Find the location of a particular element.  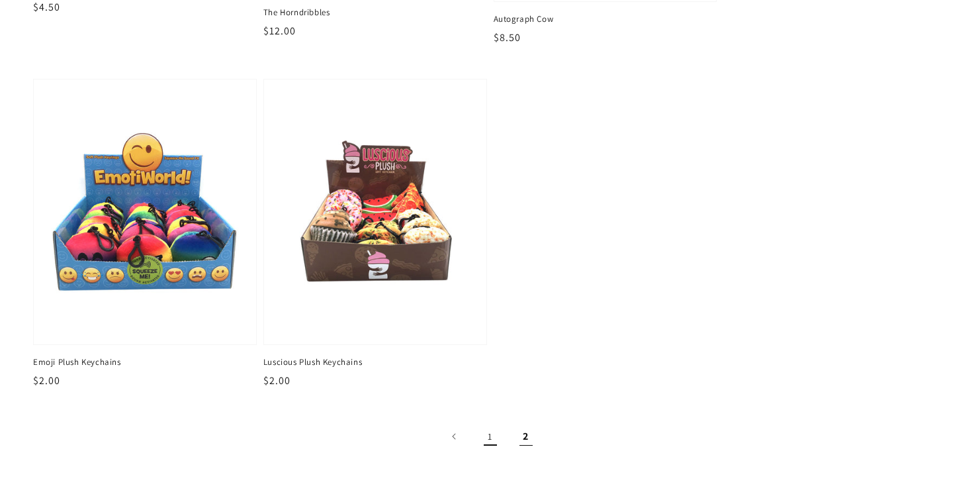

img: Luscious Plush Keychains is located at coordinates (376, 212).